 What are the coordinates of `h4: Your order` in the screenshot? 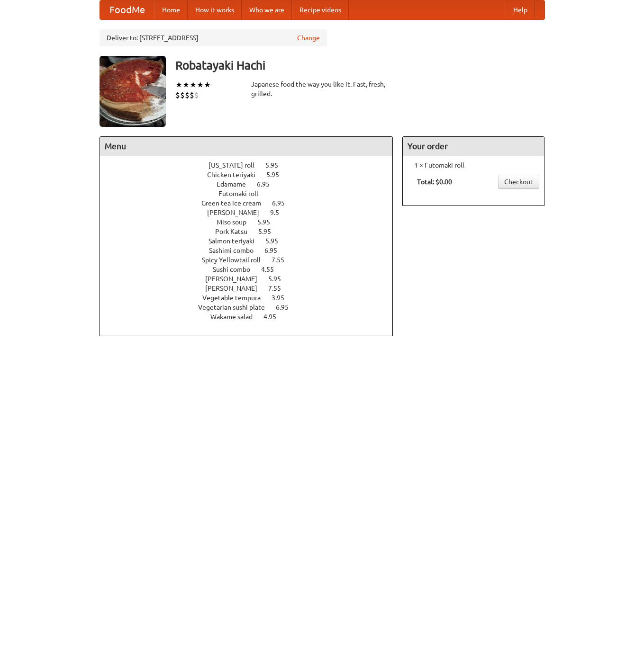 It's located at (473, 147).